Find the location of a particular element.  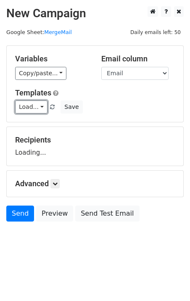

a: Send is located at coordinates (20, 214).